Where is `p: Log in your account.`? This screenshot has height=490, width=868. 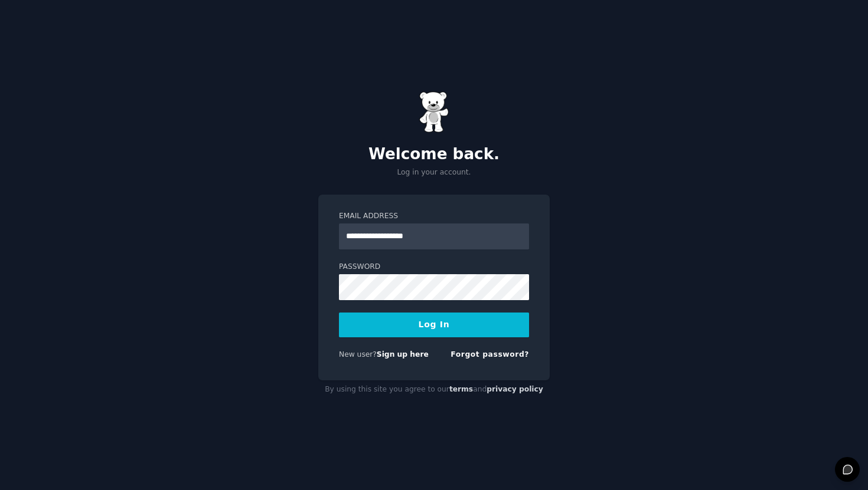 p: Log in your account. is located at coordinates (434, 173).